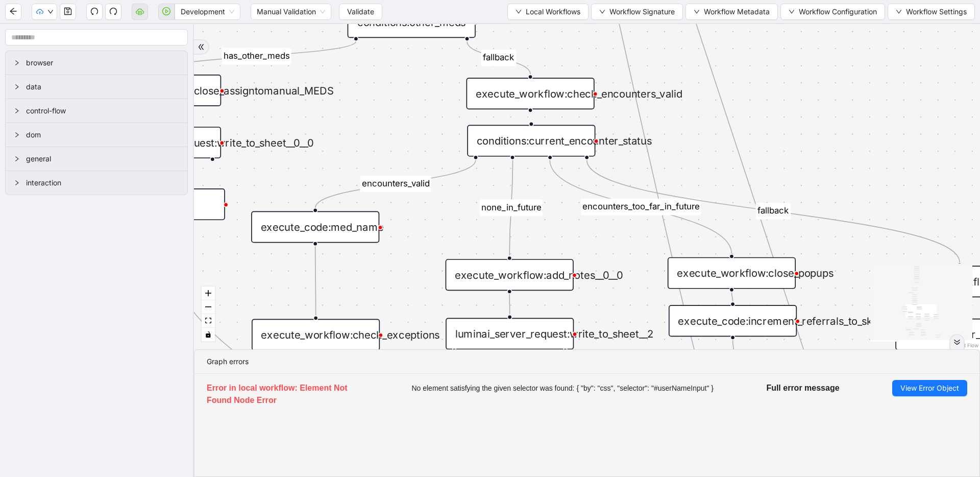 This screenshot has height=477, width=980. I want to click on g: Edge from conditions:other_meds to execute_workflow:check_encounters_valid, so click(498, 57).